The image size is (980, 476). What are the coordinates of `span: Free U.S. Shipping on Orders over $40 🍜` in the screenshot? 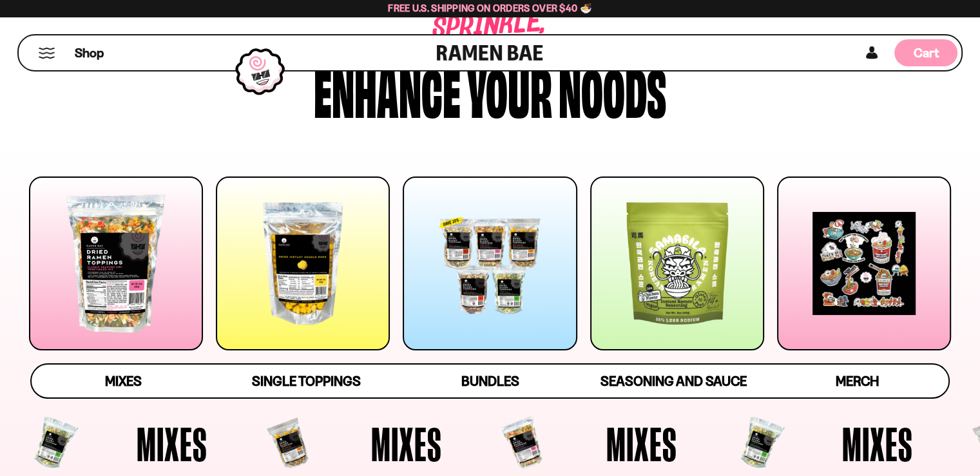 It's located at (490, 8).